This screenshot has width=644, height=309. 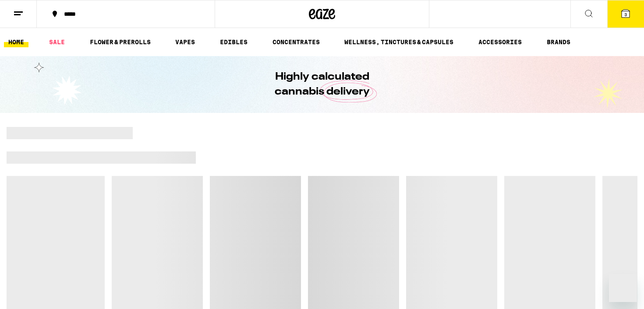 I want to click on a: VAPES, so click(x=185, y=42).